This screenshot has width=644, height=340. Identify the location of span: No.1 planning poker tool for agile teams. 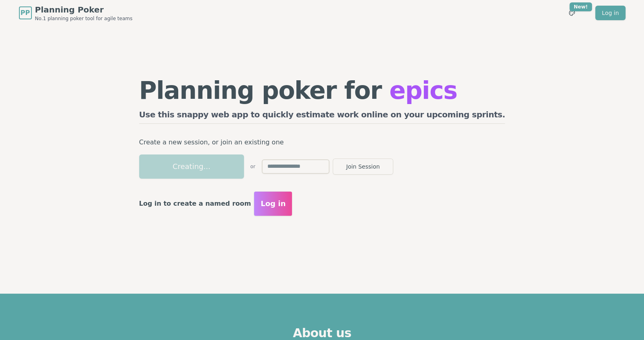
(84, 18).